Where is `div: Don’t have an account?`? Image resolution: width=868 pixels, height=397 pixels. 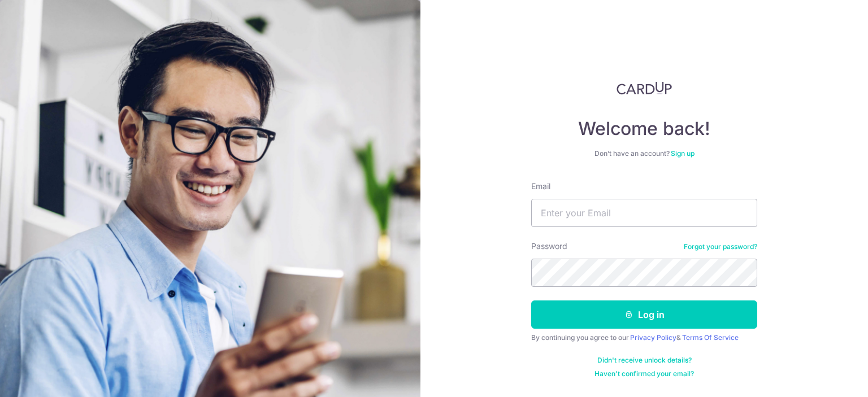
div: Don’t have an account? is located at coordinates (644, 153).